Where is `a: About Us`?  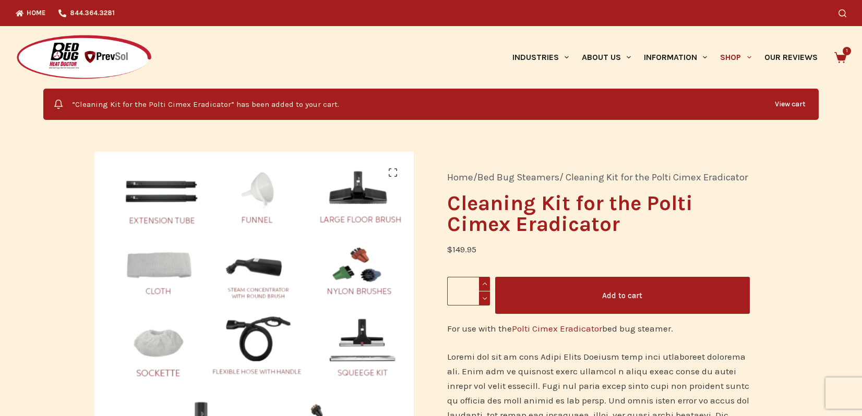
a: About Us is located at coordinates (606, 57).